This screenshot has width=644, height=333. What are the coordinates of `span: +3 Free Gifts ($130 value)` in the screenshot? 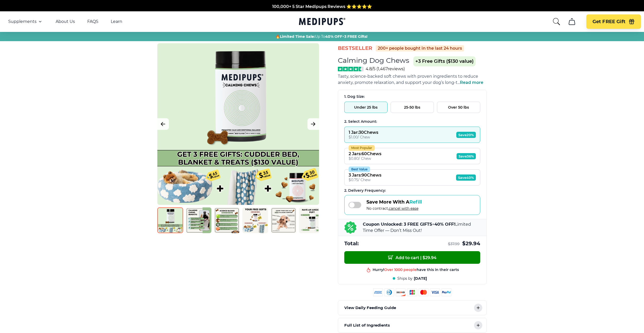 It's located at (445, 61).